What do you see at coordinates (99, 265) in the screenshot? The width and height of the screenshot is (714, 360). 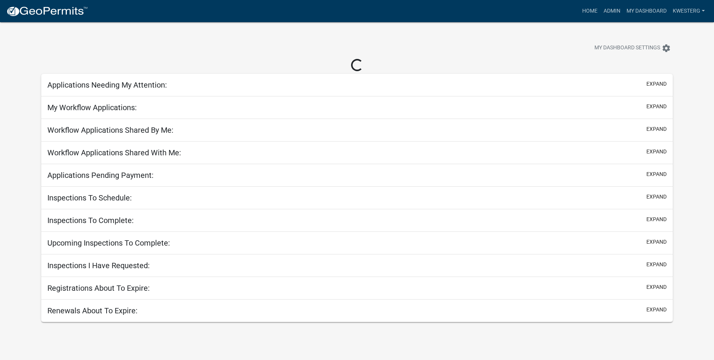 I see `h5: Inspections I Have Requested:` at bounding box center [99, 265].